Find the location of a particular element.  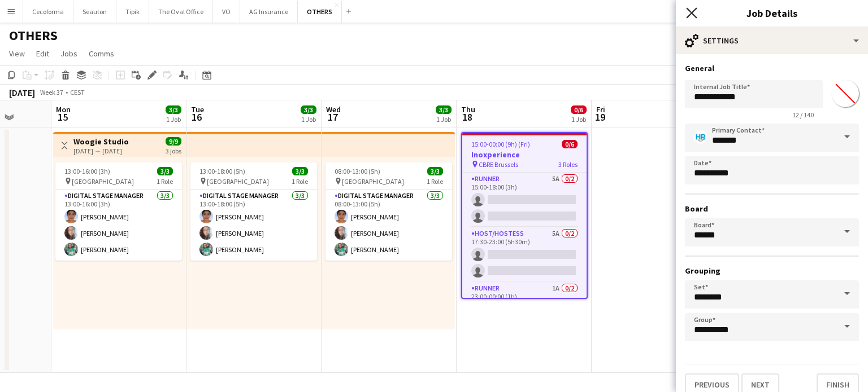

span: 08:00-13:00 (5h) is located at coordinates (357, 171).